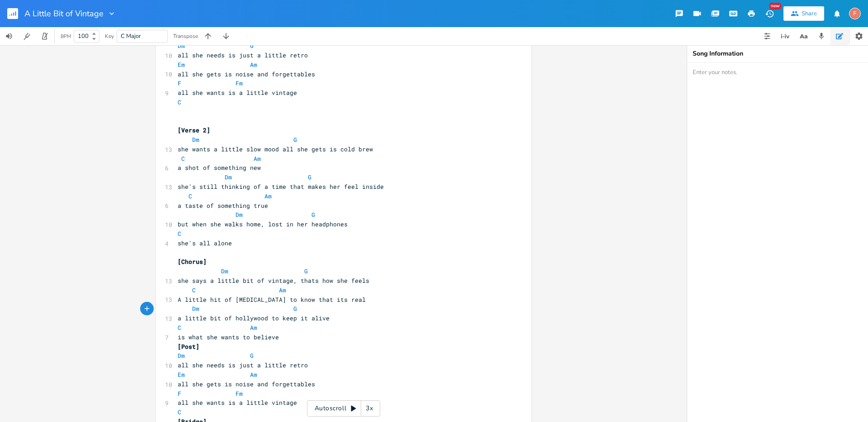 Image resolution: width=868 pixels, height=422 pixels. I want to click on button: New, so click(770, 14).